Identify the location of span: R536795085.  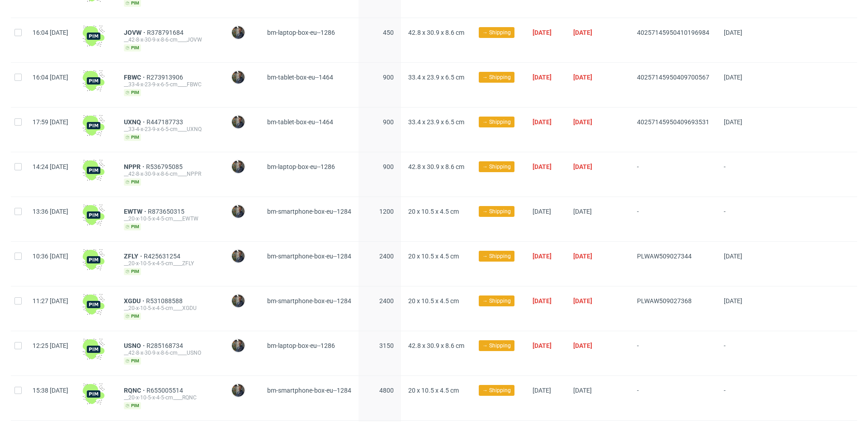
(165, 167).